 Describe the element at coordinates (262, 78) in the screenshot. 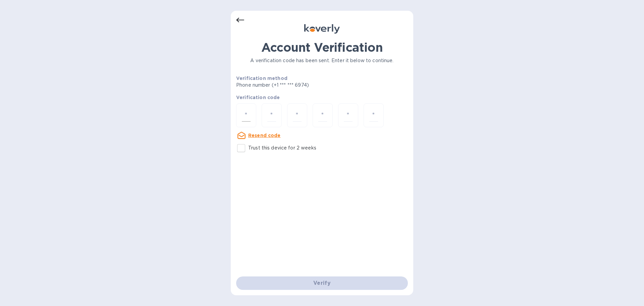

I see `b: Verification method` at that location.